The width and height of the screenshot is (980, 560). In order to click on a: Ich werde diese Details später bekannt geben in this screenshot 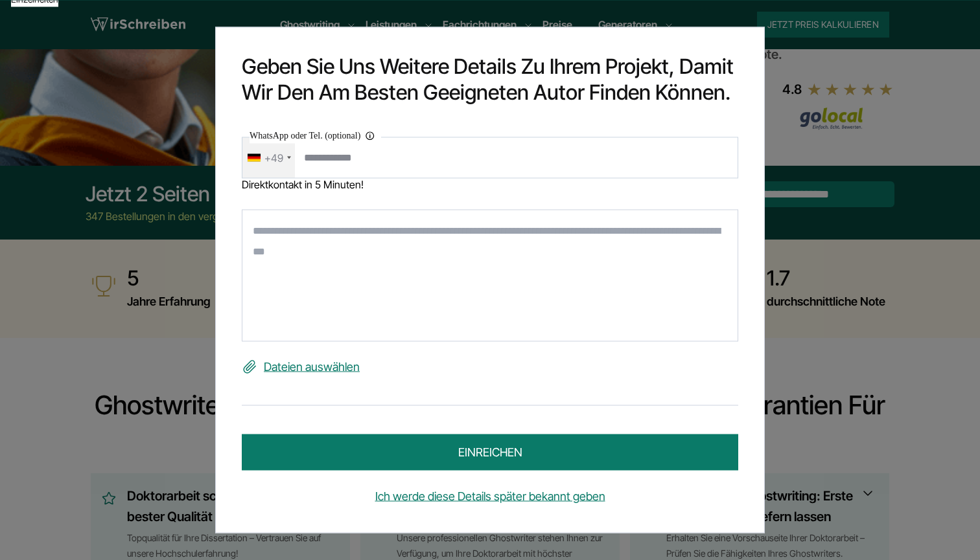, I will do `click(490, 496)`.